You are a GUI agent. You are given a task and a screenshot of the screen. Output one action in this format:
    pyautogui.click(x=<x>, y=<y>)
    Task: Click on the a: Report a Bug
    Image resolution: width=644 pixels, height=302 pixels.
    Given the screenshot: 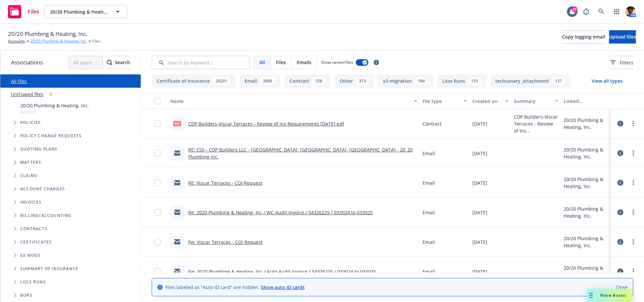 What is the action you would take?
    pyautogui.click(x=586, y=12)
    